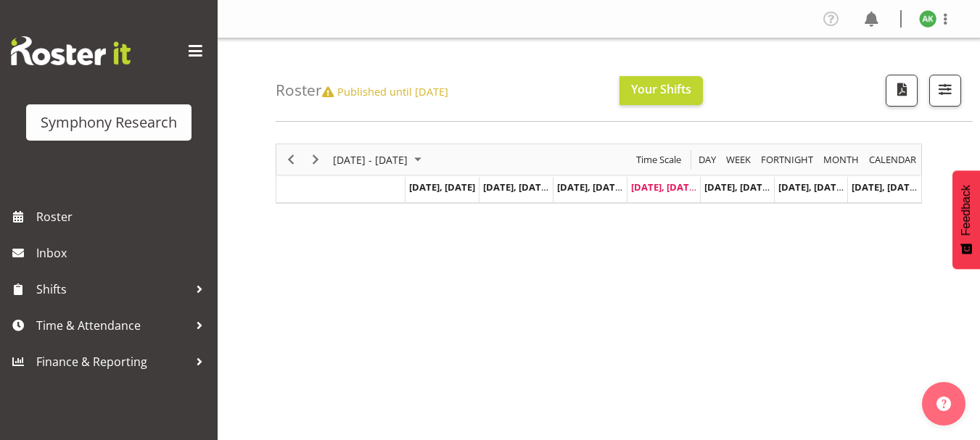  What do you see at coordinates (661, 89) in the screenshot?
I see `span: Your Shifts` at bounding box center [661, 89].